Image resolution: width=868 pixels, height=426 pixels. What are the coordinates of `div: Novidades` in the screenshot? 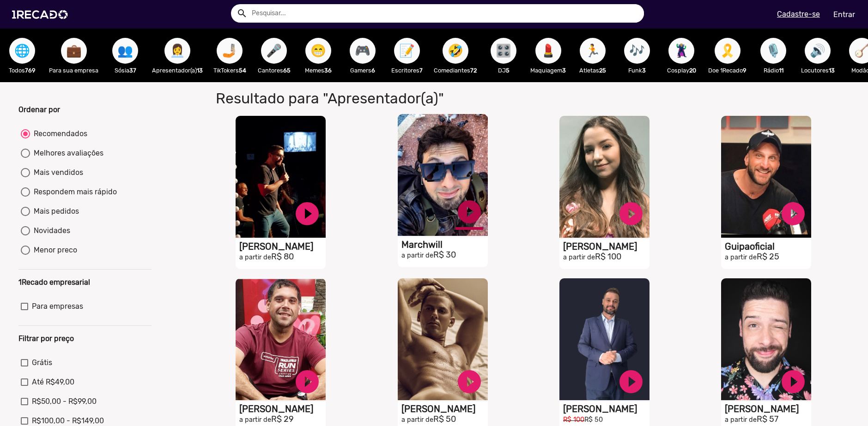 It's located at (50, 231).